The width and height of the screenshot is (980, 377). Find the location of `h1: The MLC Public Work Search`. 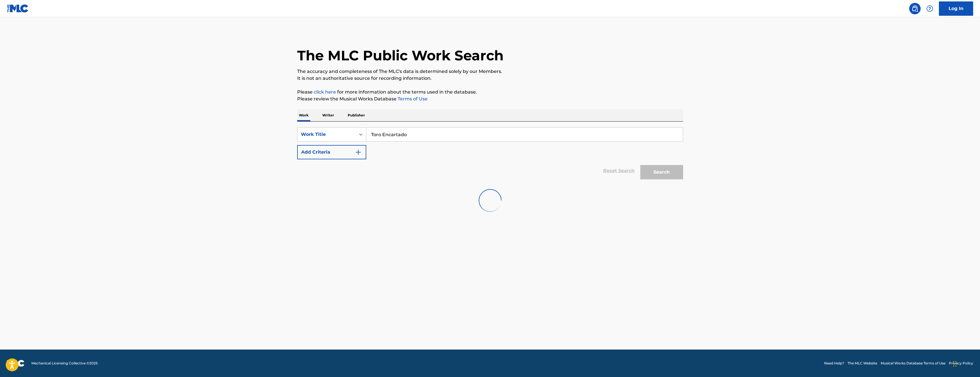

h1: The MLC Public Work Search is located at coordinates (400, 56).